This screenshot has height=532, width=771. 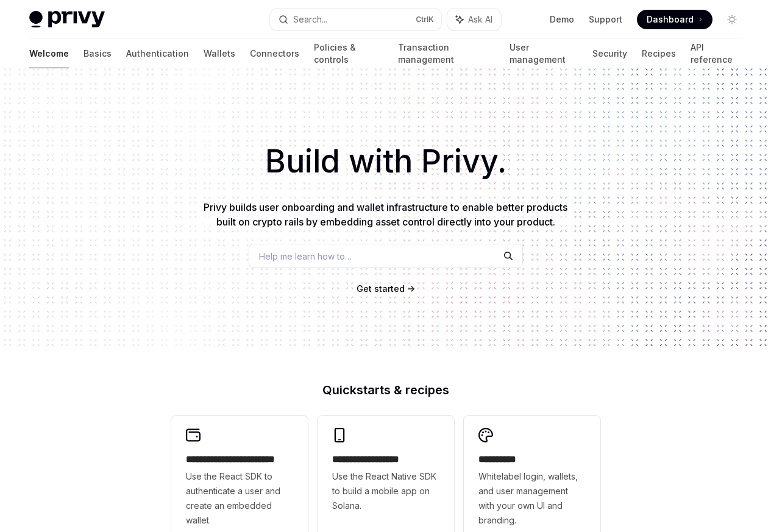 I want to click on a: Policies & controls, so click(x=348, y=54).